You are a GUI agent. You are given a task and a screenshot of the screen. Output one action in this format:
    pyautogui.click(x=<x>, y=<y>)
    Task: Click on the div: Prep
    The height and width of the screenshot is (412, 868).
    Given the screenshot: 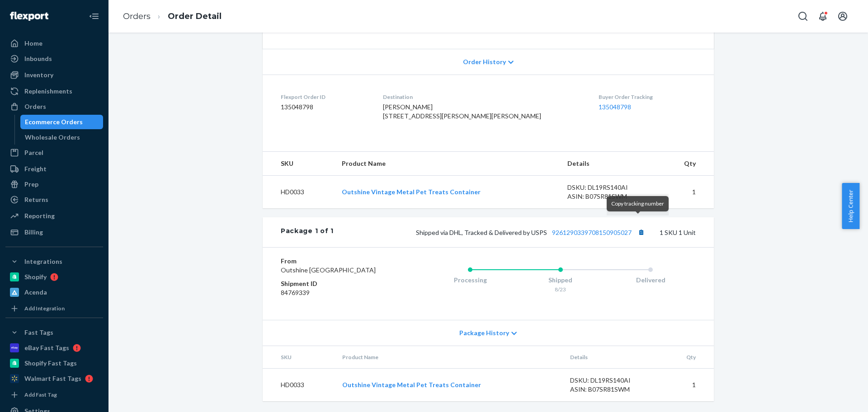 What is the action you would take?
    pyautogui.click(x=31, y=184)
    